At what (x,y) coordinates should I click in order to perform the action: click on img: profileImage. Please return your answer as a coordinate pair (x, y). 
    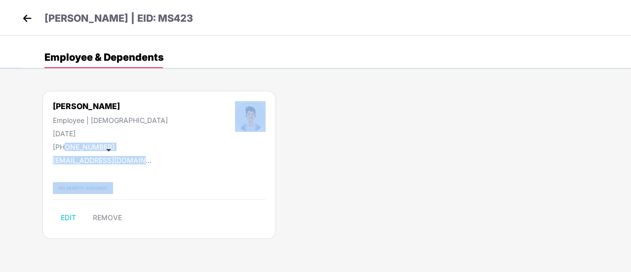
    Looking at the image, I should click on (250, 117).